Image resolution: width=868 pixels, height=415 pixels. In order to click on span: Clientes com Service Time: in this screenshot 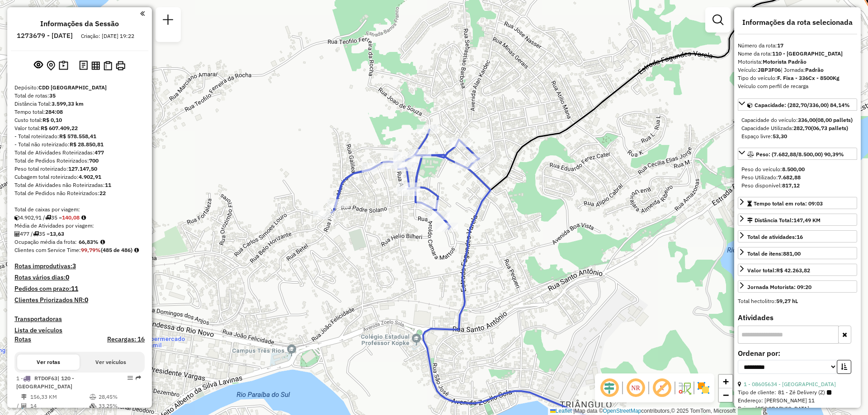, I will do `click(48, 250)`.